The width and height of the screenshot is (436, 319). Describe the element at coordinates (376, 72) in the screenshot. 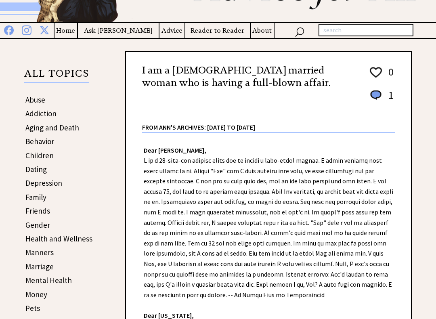

I see `img: heart_outline%201.png` at that location.